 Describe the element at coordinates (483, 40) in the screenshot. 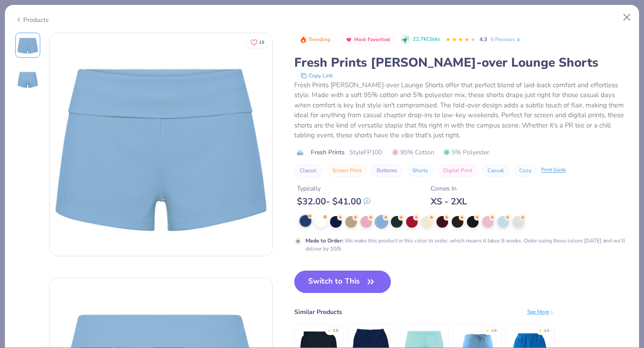

I see `span: 4.3` at that location.